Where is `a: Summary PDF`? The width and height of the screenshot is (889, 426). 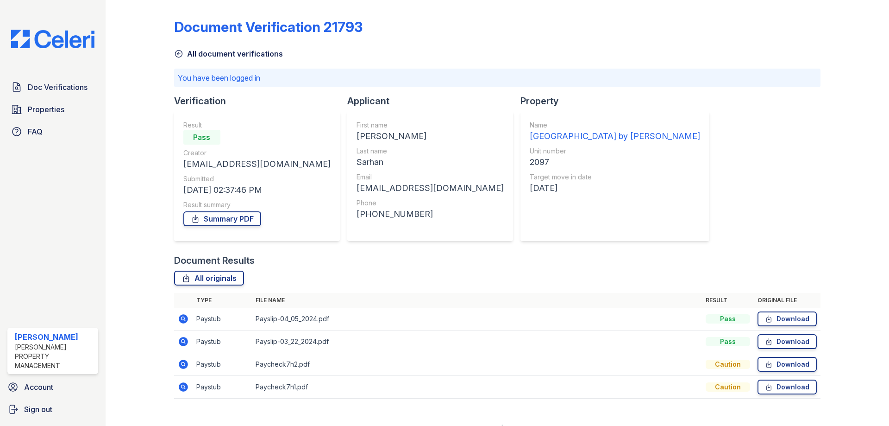
a: Summary PDF is located at coordinates (222, 219).